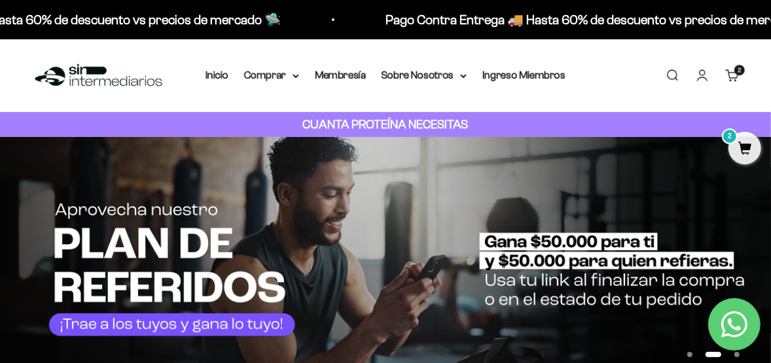 The image size is (771, 363). Describe the element at coordinates (745, 149) in the screenshot. I see `a: 2` at that location.